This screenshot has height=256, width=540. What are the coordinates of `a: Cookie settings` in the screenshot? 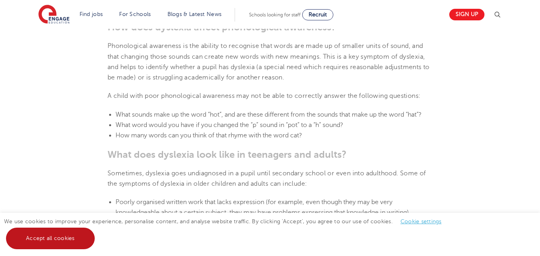 It's located at (421, 221).